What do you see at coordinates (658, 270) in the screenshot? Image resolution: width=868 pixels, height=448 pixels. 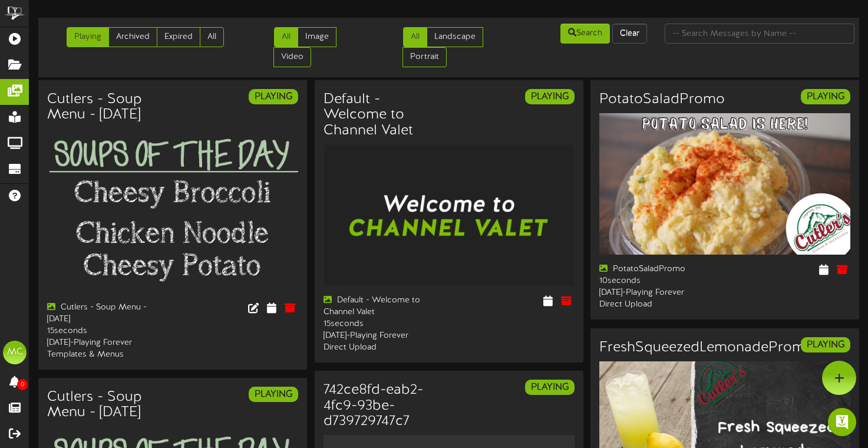 I see `div: PotatoSaladPromo` at bounding box center [658, 270].